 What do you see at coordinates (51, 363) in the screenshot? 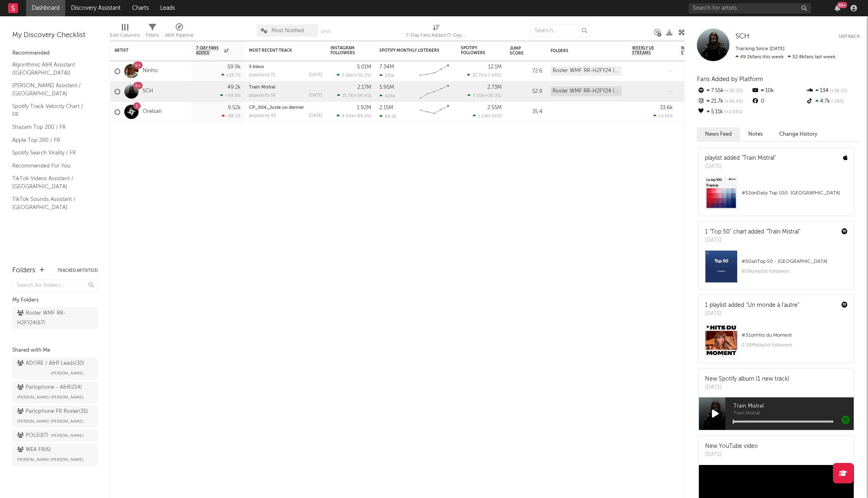
I see `div: ADORE / A&R Leads ( 30 )` at bounding box center [51, 363].